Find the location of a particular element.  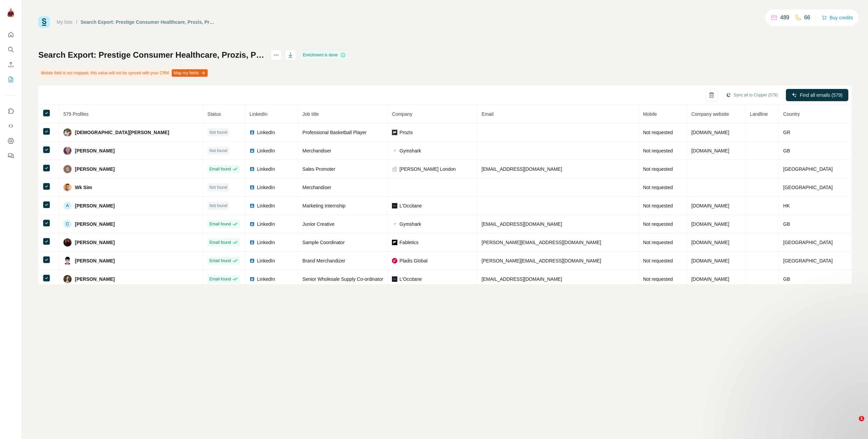

span: Junior Creative is located at coordinates (319, 224).